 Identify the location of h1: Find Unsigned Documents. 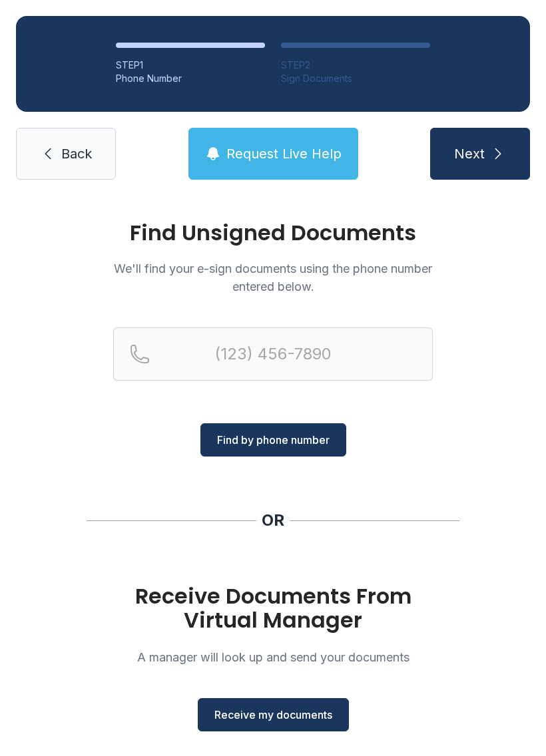
(273, 233).